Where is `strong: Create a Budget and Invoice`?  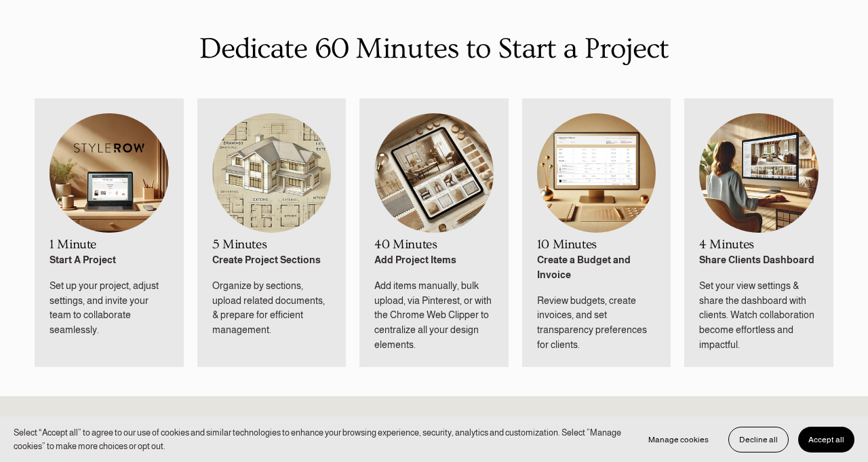
strong: Create a Budget and Invoice is located at coordinates (585, 267).